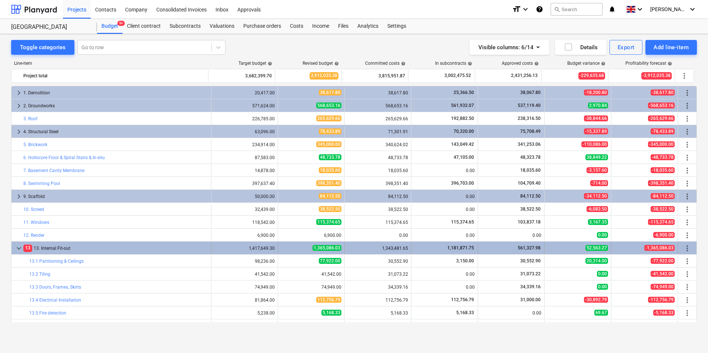 The height and width of the screenshot is (353, 708). What do you see at coordinates (580, 47) in the screenshot?
I see `div: Details` at bounding box center [580, 47].